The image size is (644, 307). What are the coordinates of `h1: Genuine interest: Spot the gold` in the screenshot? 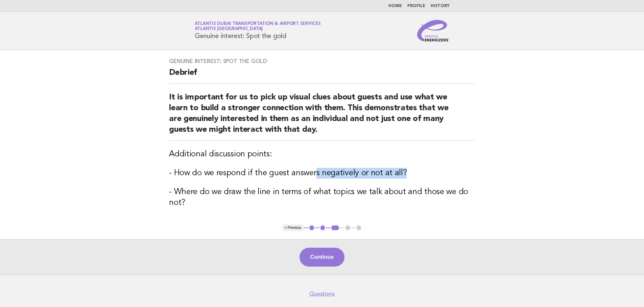 It's located at (257, 31).